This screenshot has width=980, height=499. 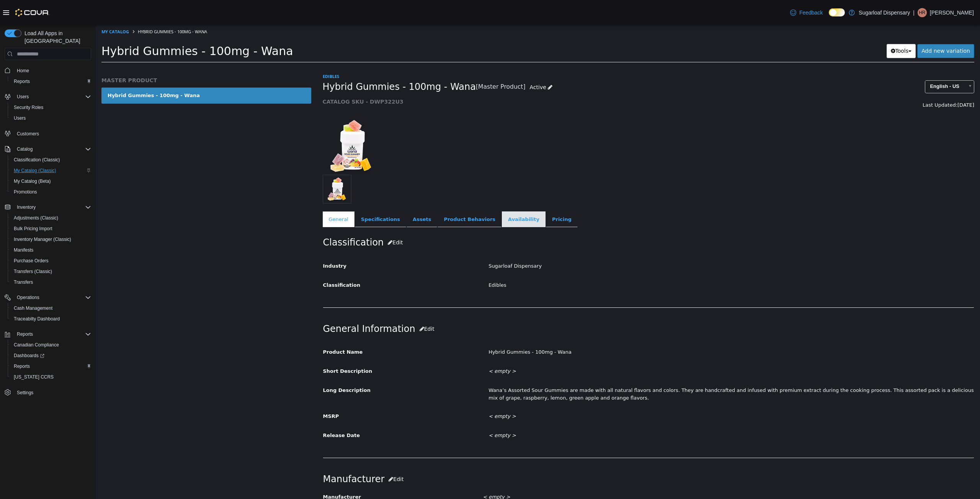 What do you see at coordinates (31, 261) in the screenshot?
I see `a: Purchase Orders` at bounding box center [31, 261].